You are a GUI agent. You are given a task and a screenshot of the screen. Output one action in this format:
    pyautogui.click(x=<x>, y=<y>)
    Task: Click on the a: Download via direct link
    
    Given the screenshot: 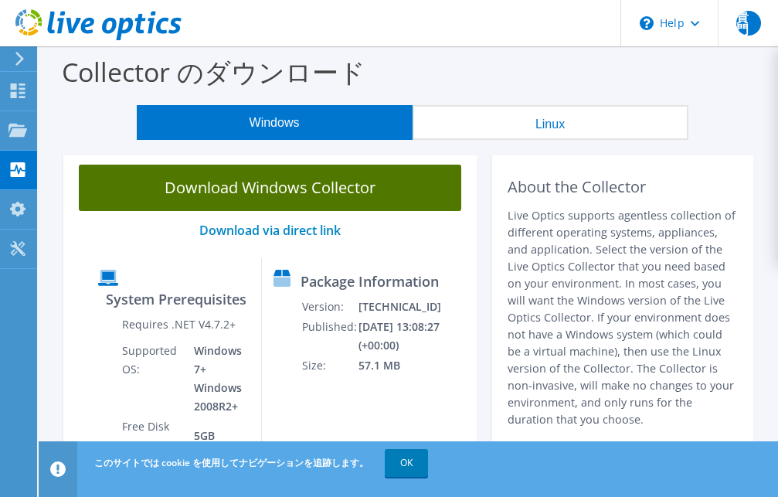 What is the action you would take?
    pyautogui.click(x=269, y=230)
    